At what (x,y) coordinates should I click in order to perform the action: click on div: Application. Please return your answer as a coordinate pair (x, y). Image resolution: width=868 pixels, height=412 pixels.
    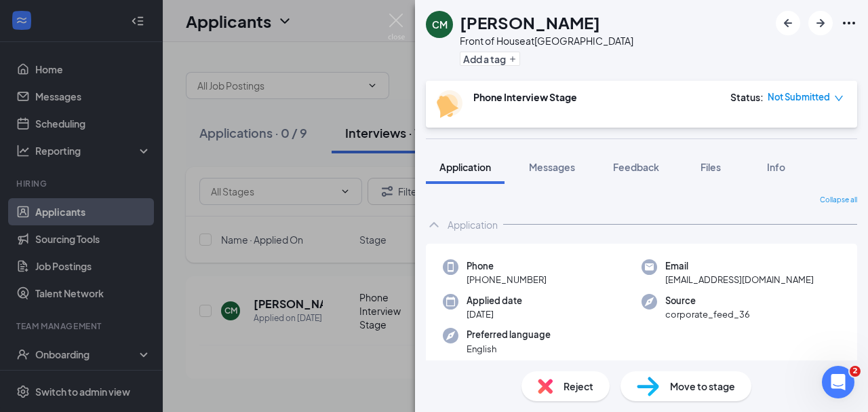
    Looking at the image, I should click on (473, 225).